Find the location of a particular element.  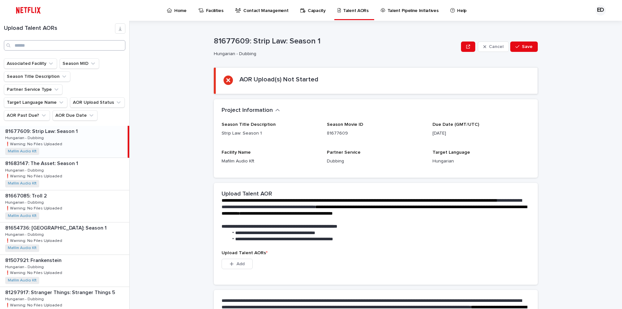

button: Season MID is located at coordinates (79, 63).